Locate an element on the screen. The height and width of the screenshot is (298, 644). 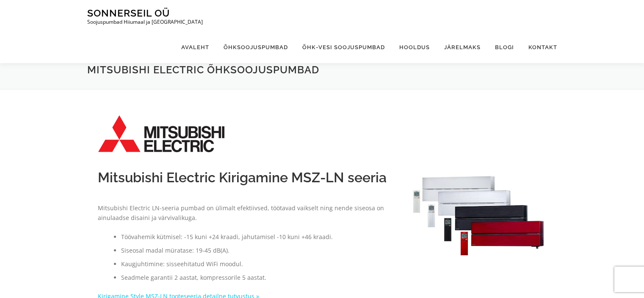
a: Õhk-vesi soojuspumbad is located at coordinates (343, 47).